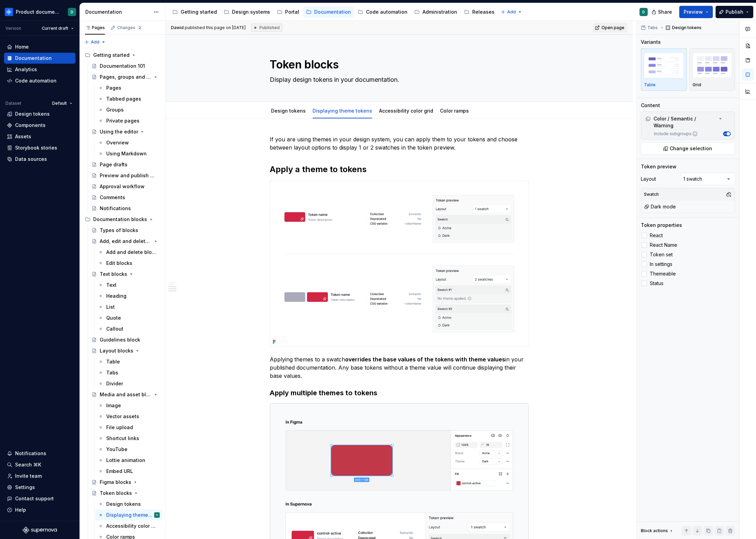 Image resolution: width=756 pixels, height=539 pixels. What do you see at coordinates (132, 253) in the screenshot?
I see `div: Add and delete blocks` at bounding box center [132, 253].